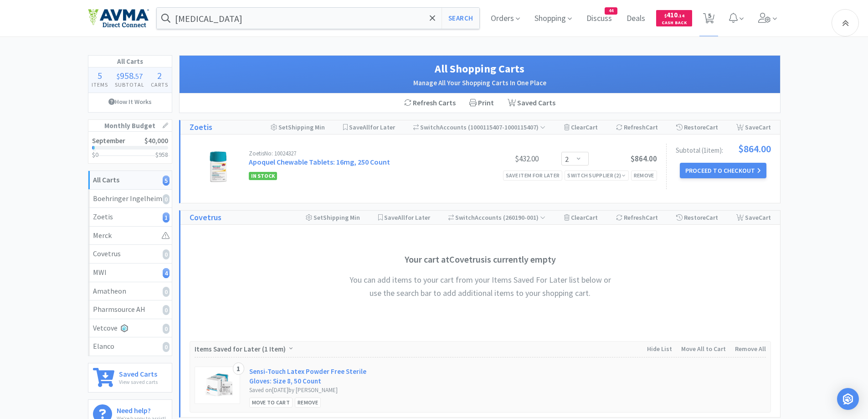 This screenshot has height=419, width=868. Describe the element at coordinates (108, 141) in the screenshot. I see `h2: September` at that location.